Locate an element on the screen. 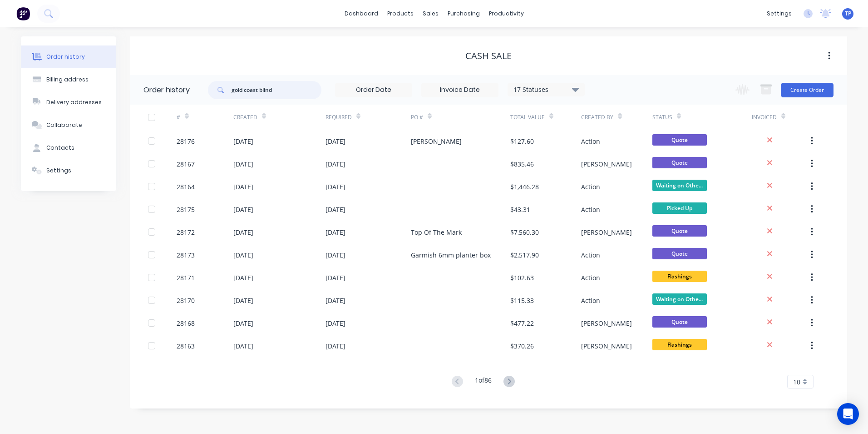  div: Open Intercom Messenger is located at coordinates (849, 414).